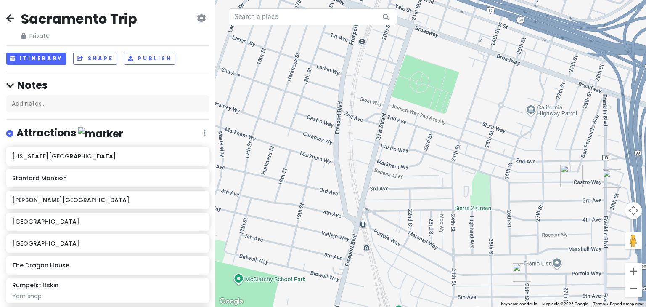 The width and height of the screenshot is (646, 307). Describe the element at coordinates (565, 303) in the screenshot. I see `span: Map data ©2025 Google` at that location.